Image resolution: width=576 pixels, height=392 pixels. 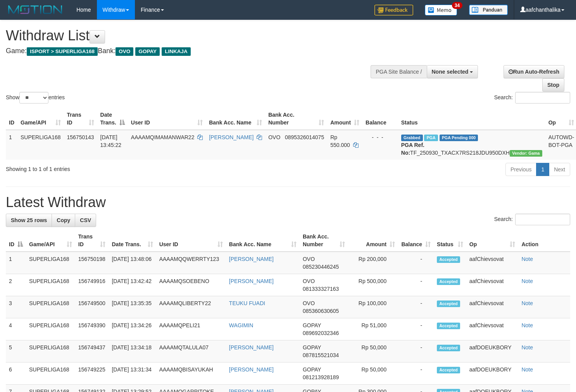 I want to click on span: Copy 081213928189 to clipboard, so click(x=321, y=377).